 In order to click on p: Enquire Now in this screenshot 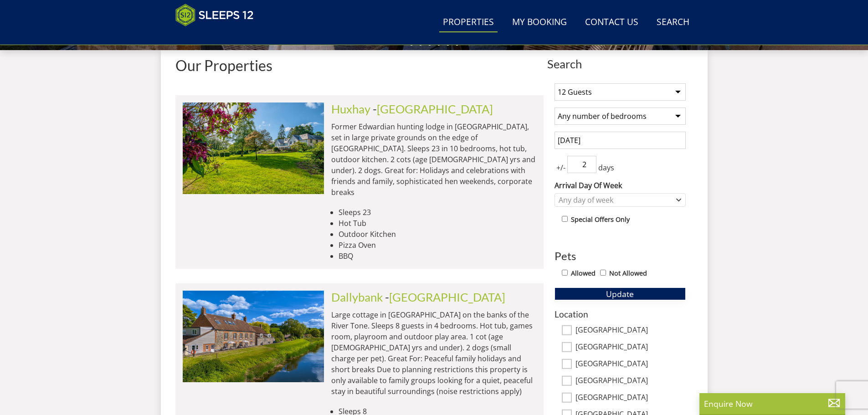, I will do `click(772, 403)`.